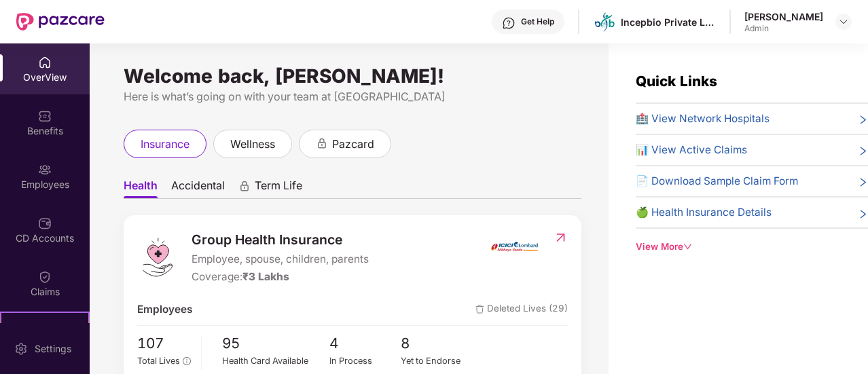  What do you see at coordinates (276, 361) in the screenshot?
I see `div: Health Card Available` at bounding box center [276, 361].